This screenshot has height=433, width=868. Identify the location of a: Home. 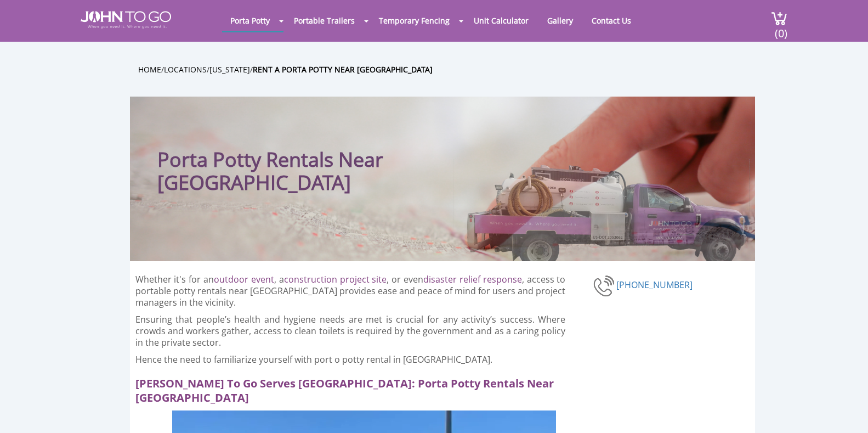
(150, 69).